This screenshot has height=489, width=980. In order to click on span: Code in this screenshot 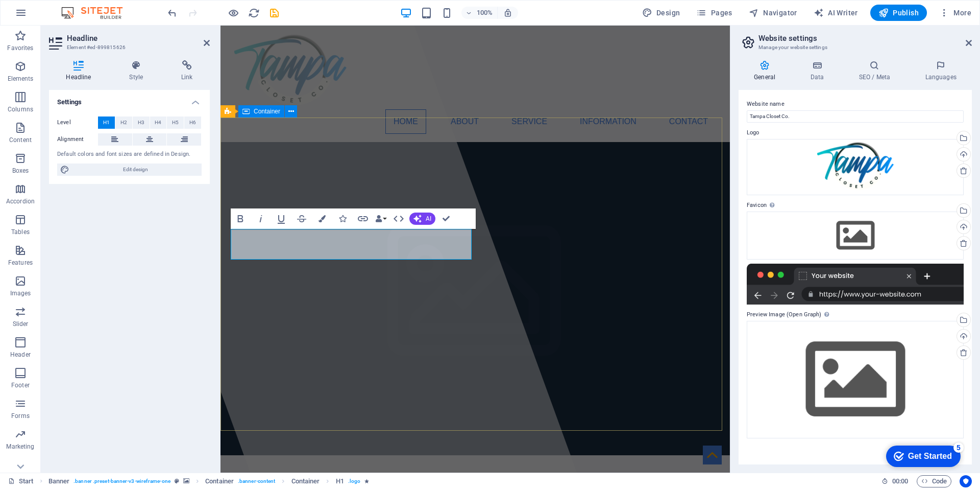, I will do `click(935, 481)`.